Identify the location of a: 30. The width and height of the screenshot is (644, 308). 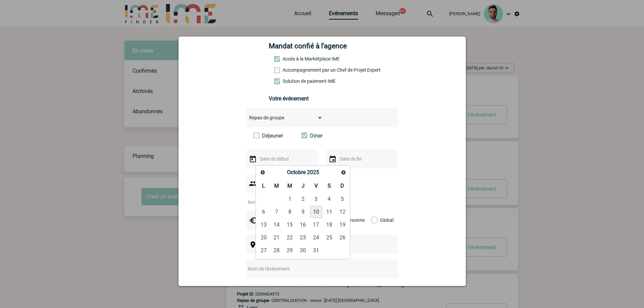
(303, 250).